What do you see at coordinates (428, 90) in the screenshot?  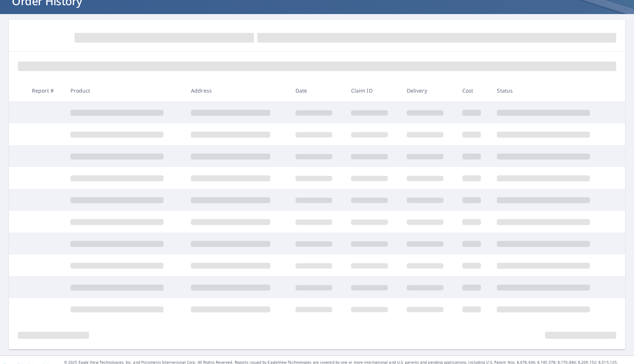 I see `th: Delivery` at bounding box center [428, 90].